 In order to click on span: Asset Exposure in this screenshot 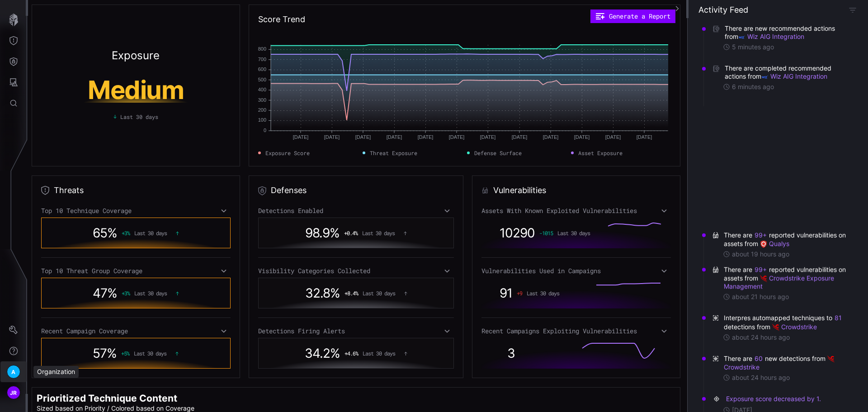, I will do `click(600, 153)`.